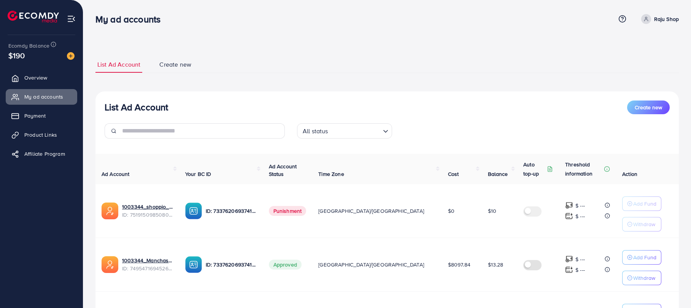 The height and width of the screenshot is (308, 691). Describe the element at coordinates (658, 19) in the screenshot. I see `a: Raju Shop` at that location.